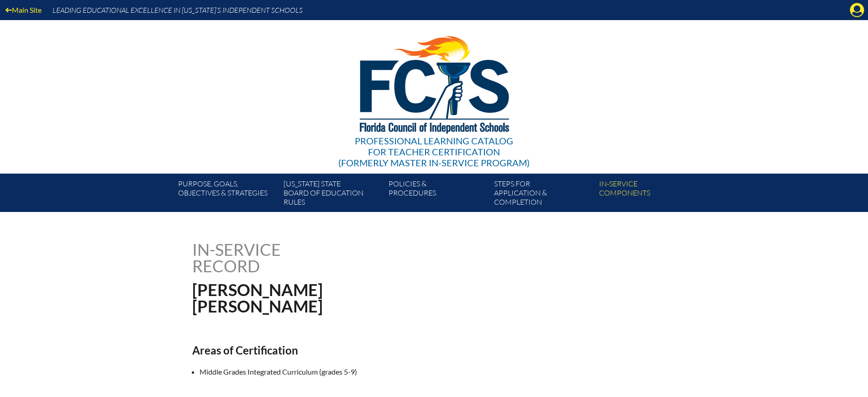  Describe the element at coordinates (434, 152) in the screenshot. I see `span: for Teacher Certification` at that location.